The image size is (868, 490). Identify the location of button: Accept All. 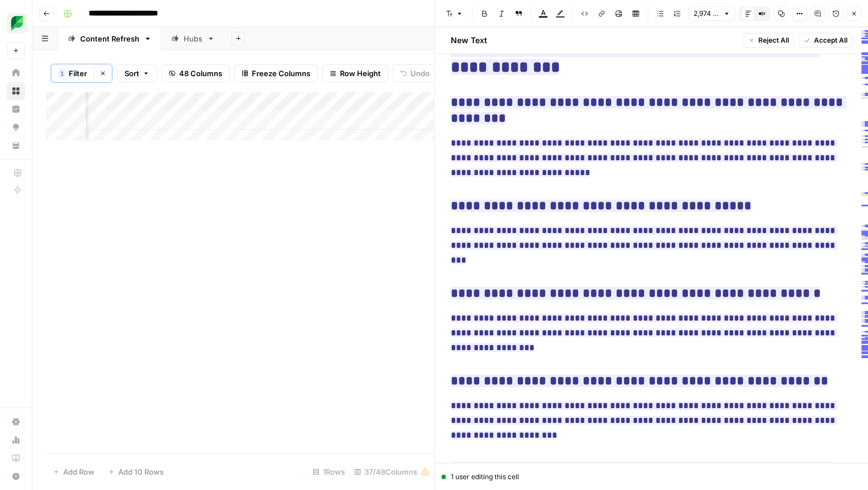
(825, 40).